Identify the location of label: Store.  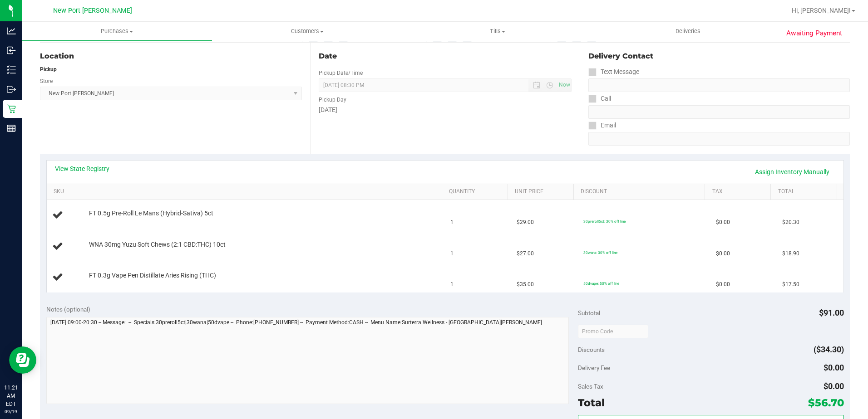
(47, 81).